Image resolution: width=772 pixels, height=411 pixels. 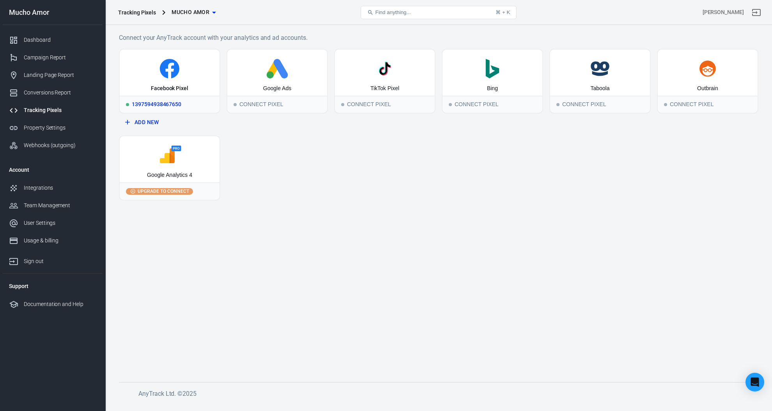 What do you see at coordinates (385, 89) in the screenshot?
I see `div: TikTok Pixel` at bounding box center [385, 89].